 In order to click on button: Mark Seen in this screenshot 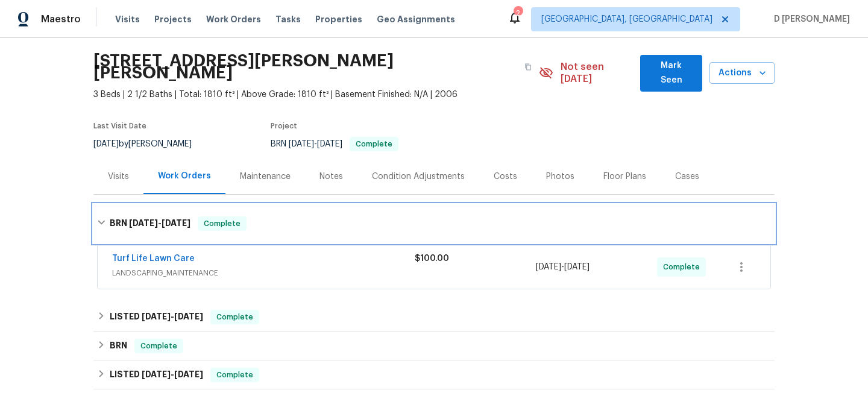, I will do `click(671, 73)`.